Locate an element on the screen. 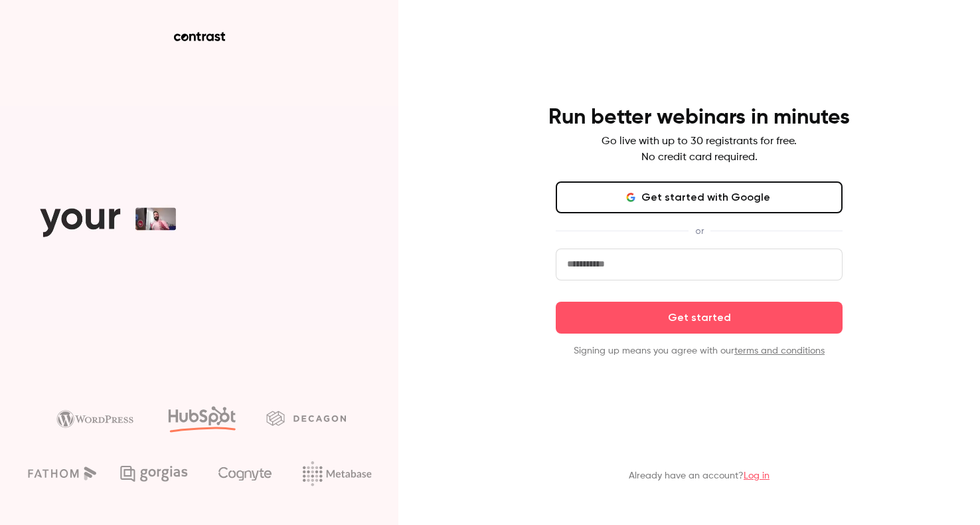  p: Already have an account? is located at coordinates (699, 476).